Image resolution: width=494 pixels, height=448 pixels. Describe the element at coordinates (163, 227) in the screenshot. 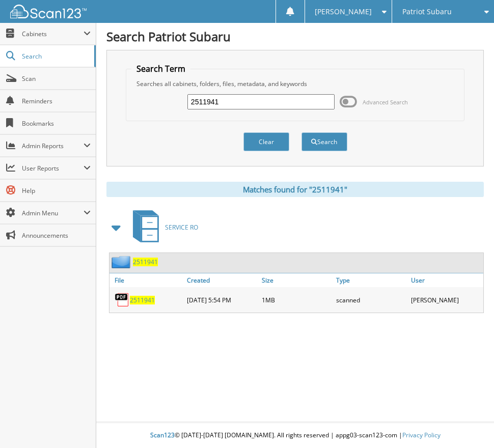

I see `a: SERVICE RO` at that location.